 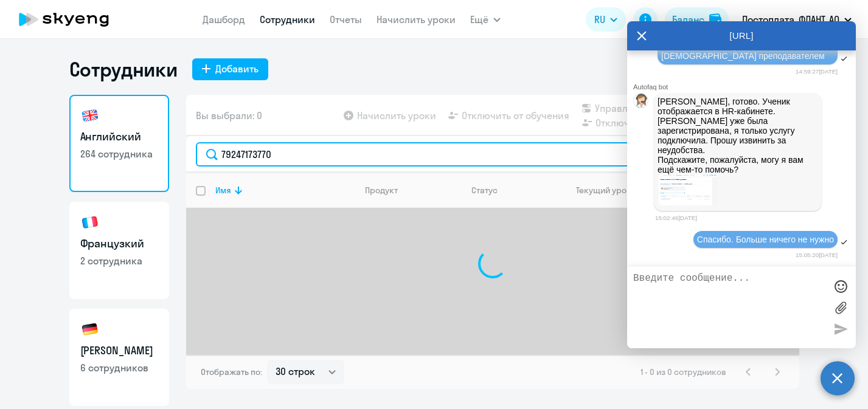 I want to click on img: french, so click(x=90, y=222).